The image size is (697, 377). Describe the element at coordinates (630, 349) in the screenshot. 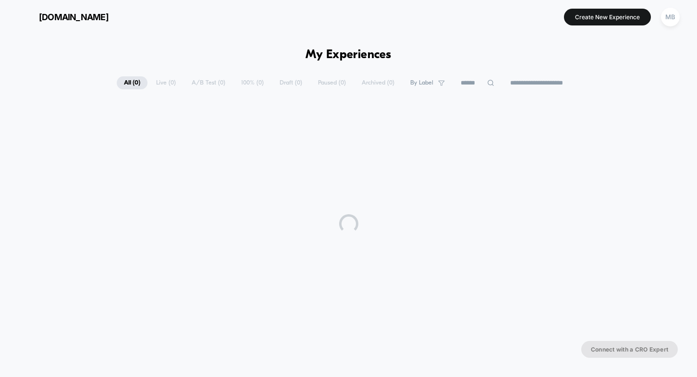

I see `button: Connect with a CRO Expert` at that location.